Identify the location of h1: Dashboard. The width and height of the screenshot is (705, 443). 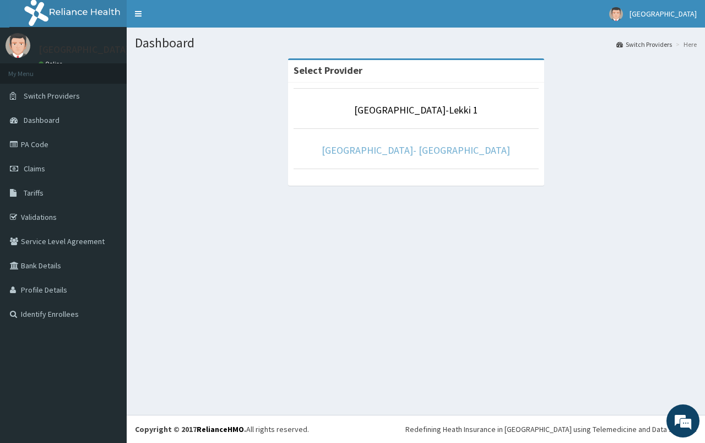
(416, 43).